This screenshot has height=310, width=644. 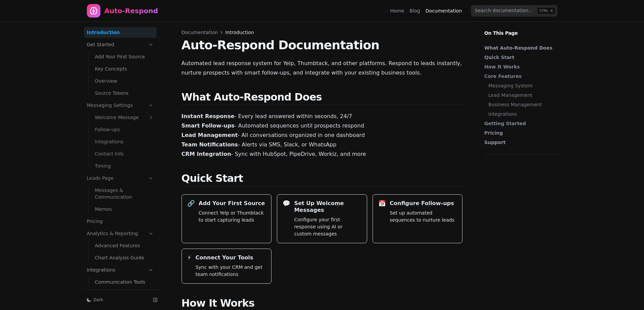 I want to click on strong: CRM Integration, so click(x=206, y=154).